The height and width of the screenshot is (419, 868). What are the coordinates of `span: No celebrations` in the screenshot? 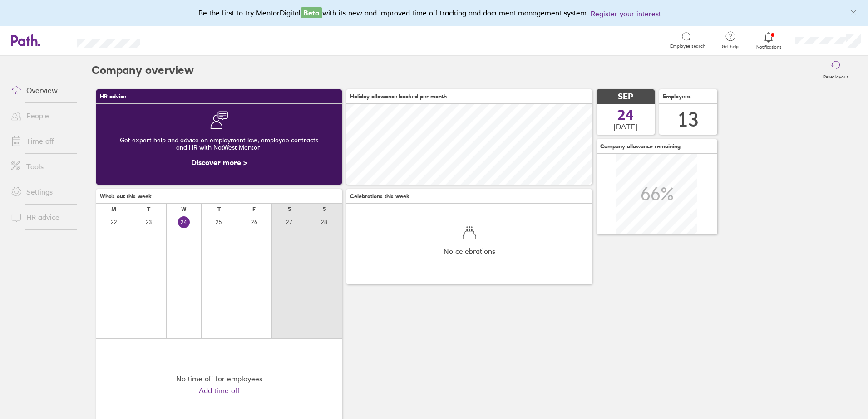 It's located at (469, 251).